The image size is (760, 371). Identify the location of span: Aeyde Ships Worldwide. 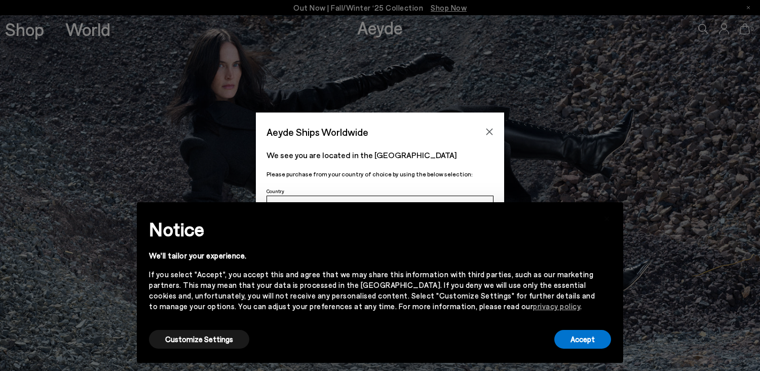
(317, 132).